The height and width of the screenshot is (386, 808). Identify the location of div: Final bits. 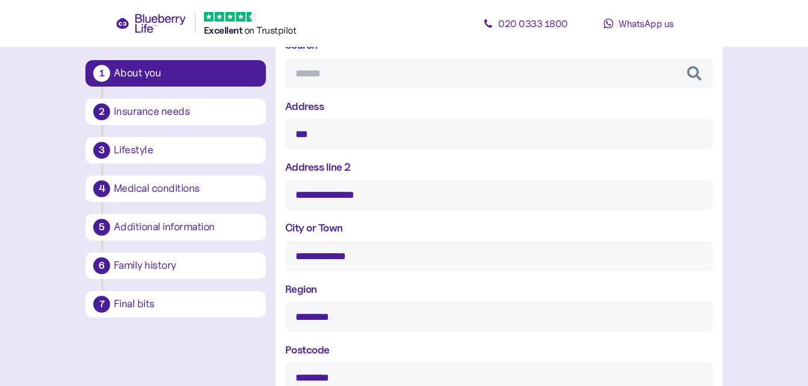
(186, 304).